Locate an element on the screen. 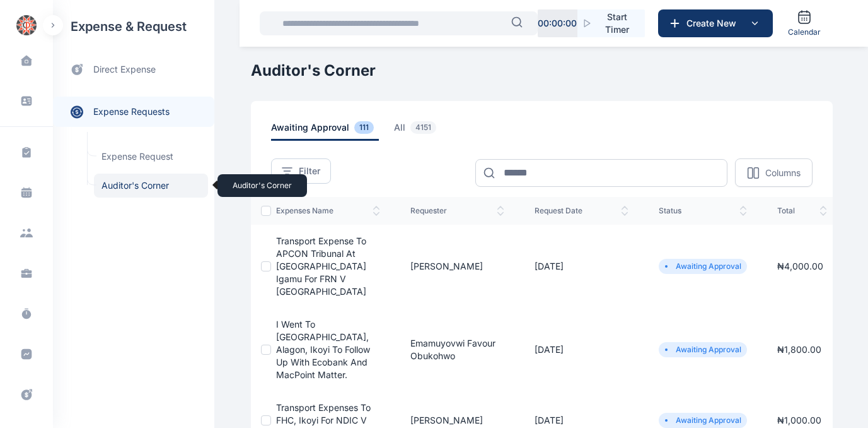 The image size is (868, 428). span: Expense Request is located at coordinates (151, 157).